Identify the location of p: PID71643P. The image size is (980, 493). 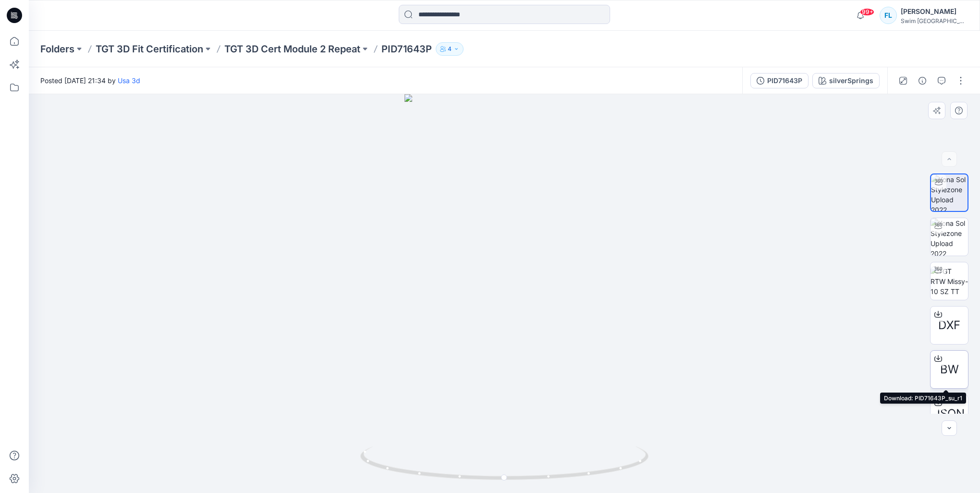
(406, 49).